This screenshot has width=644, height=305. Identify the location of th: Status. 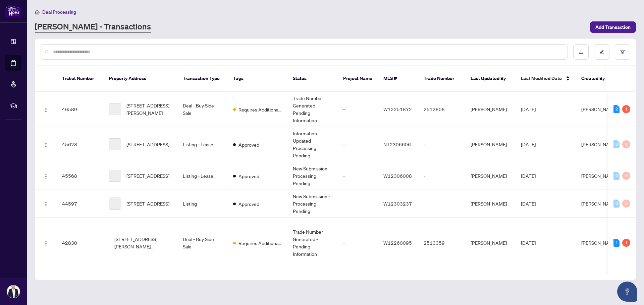
(313, 79).